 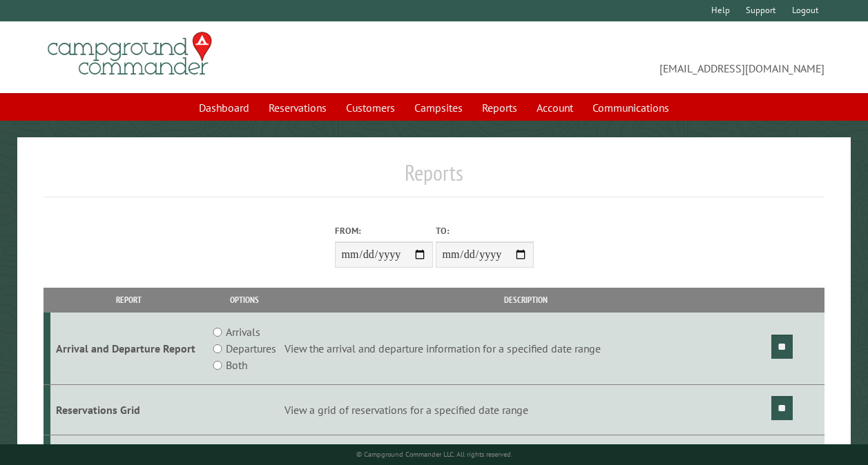 What do you see at coordinates (128, 349) in the screenshot?
I see `td: Arrival and Departure Report` at bounding box center [128, 349].